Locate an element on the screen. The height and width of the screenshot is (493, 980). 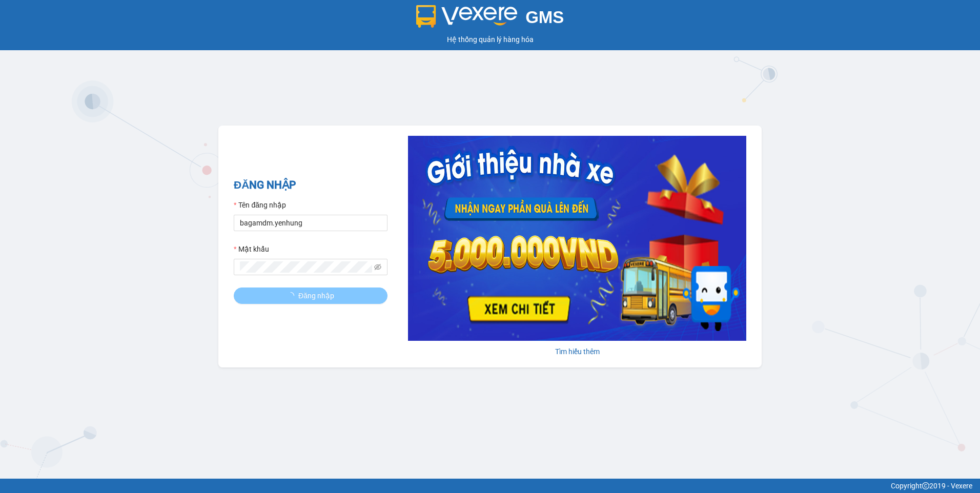
a: GMS is located at coordinates (490, 20).